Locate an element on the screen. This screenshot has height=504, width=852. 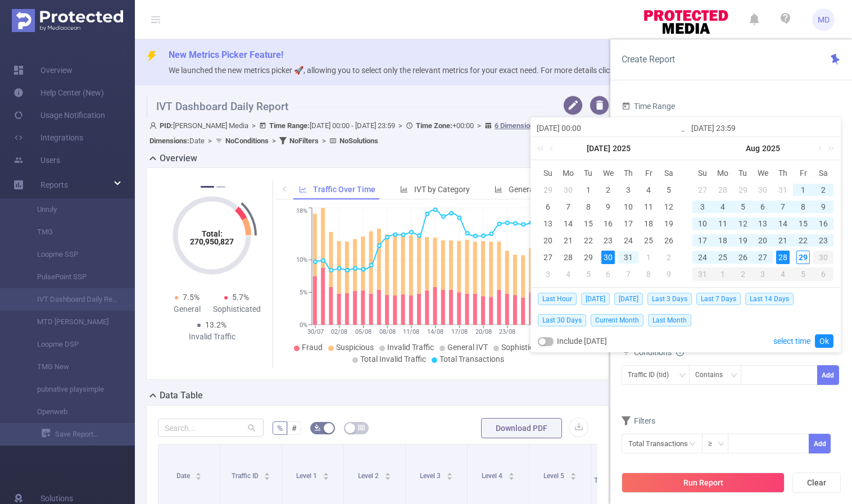
div: 9 is located at coordinates (608, 207).